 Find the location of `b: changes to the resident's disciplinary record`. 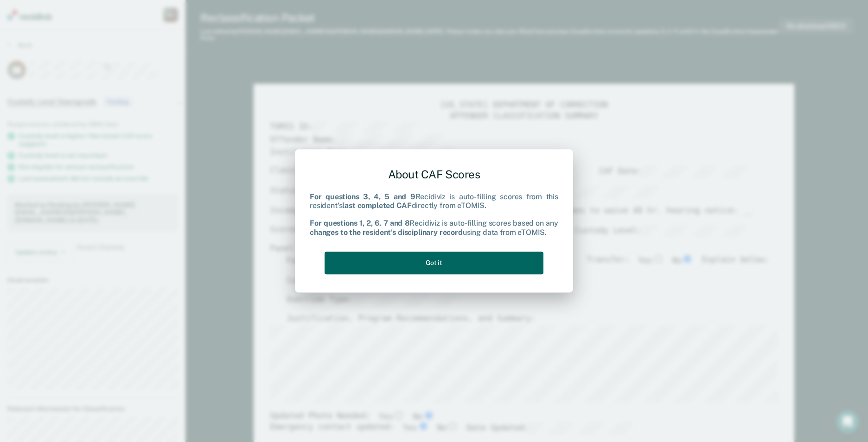

b: changes to the resident's disciplinary record is located at coordinates (387, 232).